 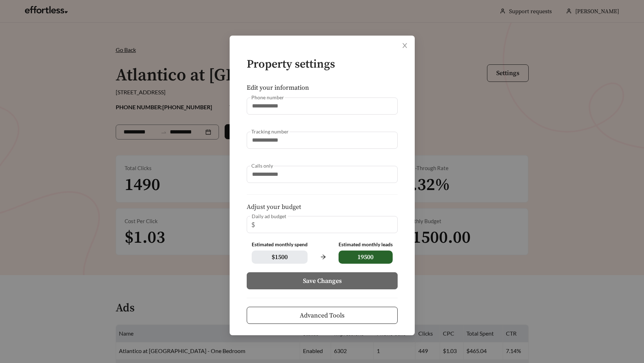 What do you see at coordinates (322, 65) in the screenshot?
I see `h4: Property settings` at bounding box center [322, 65].